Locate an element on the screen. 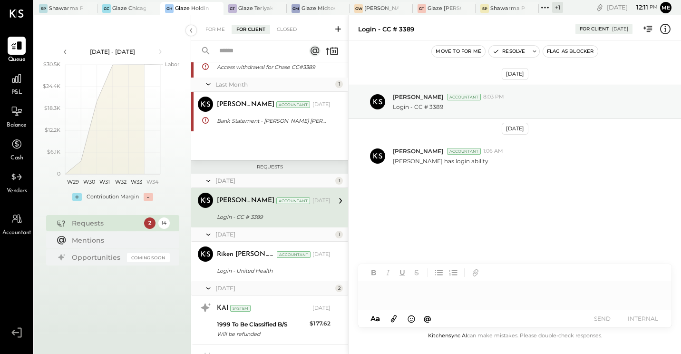 This screenshot has height=354, width=681. span: Vendors is located at coordinates (17, 191).